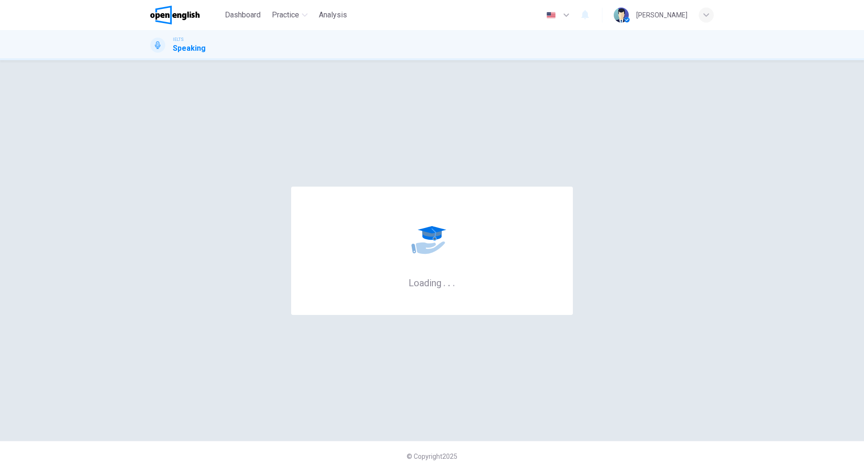 The image size is (864, 471). Describe the element at coordinates (178, 39) in the screenshot. I see `span: IELTS` at that location.